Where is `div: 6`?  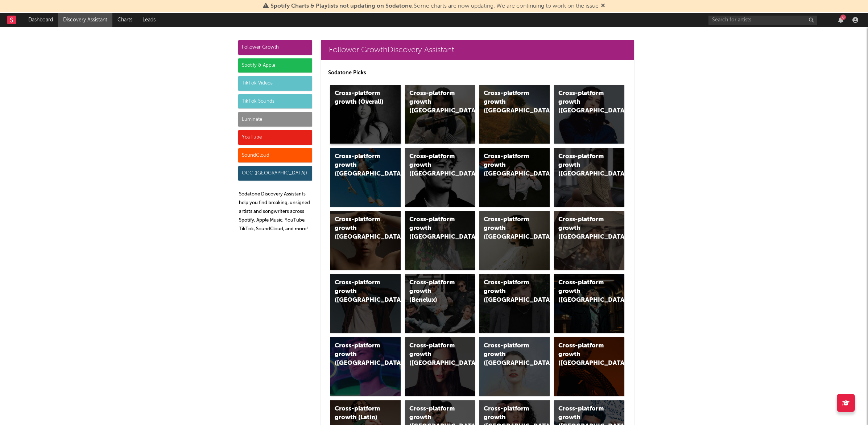 div: 6 is located at coordinates (844, 17).